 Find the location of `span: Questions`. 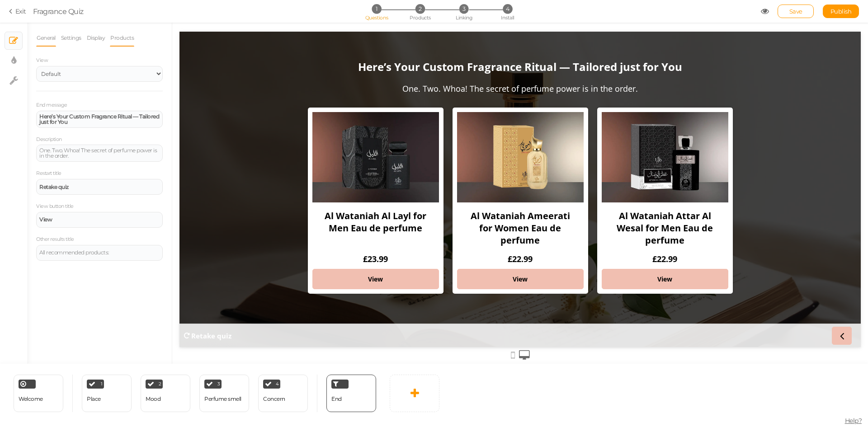

span: Questions is located at coordinates (376, 18).